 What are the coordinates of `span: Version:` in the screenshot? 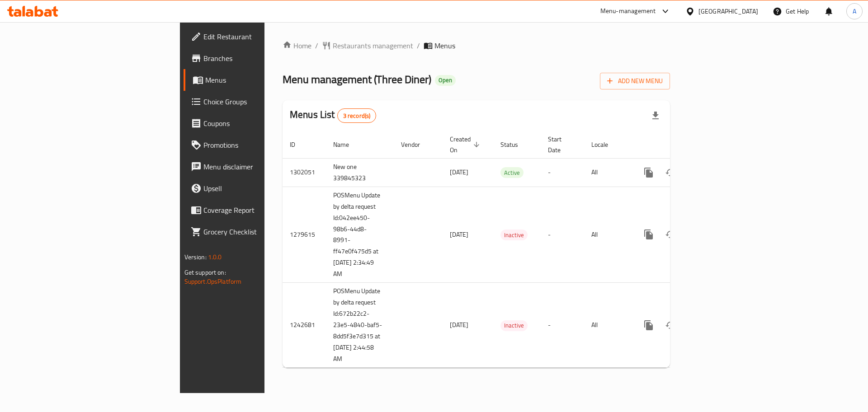 It's located at (195, 258).